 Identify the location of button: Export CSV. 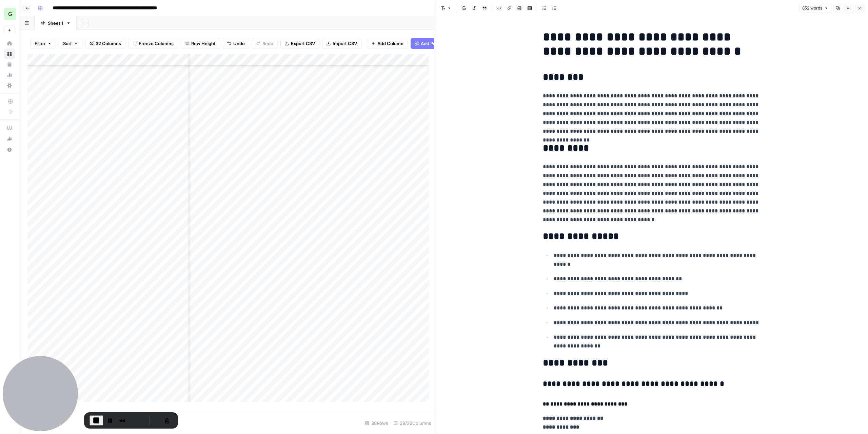
(300, 44).